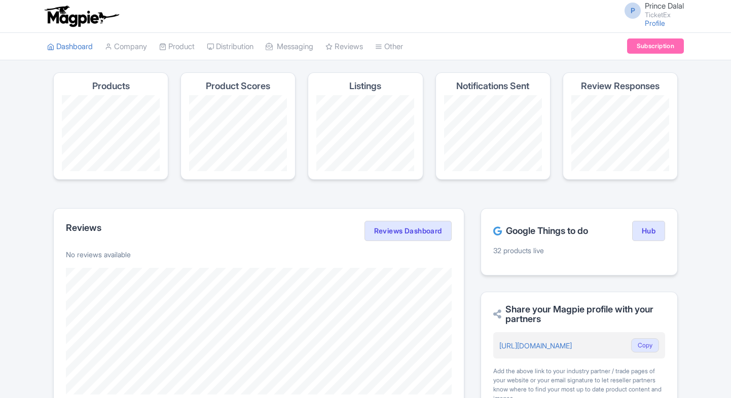 This screenshot has width=731, height=398. What do you see at coordinates (389, 47) in the screenshot?
I see `a: Other` at bounding box center [389, 47].